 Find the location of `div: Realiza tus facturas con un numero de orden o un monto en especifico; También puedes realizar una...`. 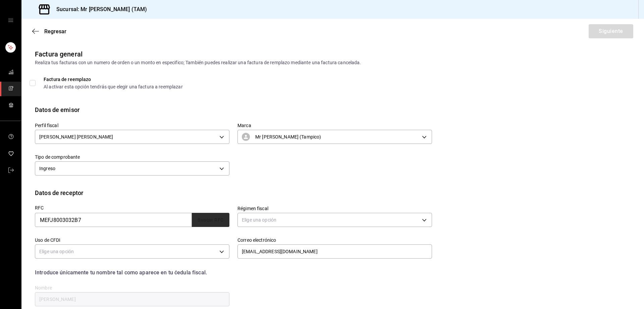

div: Realiza tus facturas con un numero de orden o un monto en especifico; También puedes realizar una... is located at coordinates (332, 62).